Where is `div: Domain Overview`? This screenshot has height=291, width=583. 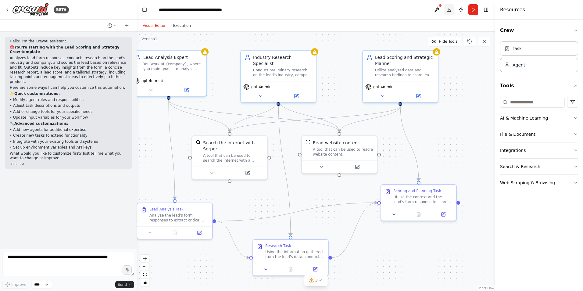 div: Domain Overview is located at coordinates (39, 38).